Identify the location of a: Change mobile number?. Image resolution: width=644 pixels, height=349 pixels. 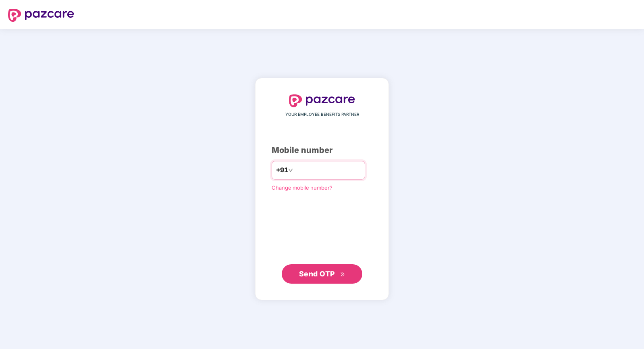
(302, 188).